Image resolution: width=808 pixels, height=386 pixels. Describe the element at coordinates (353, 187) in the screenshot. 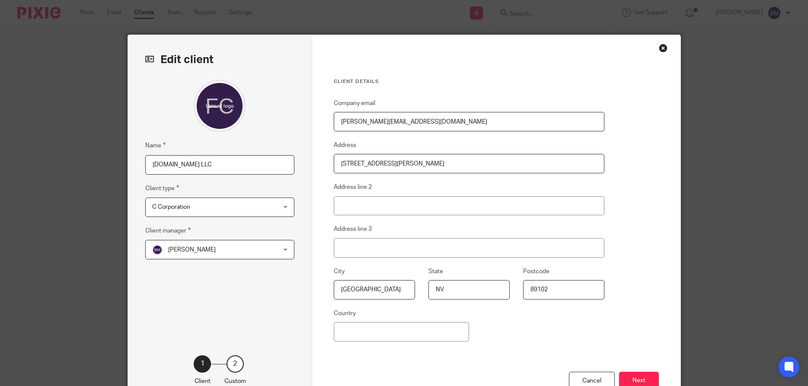

I see `label: Address line 2` at that location.